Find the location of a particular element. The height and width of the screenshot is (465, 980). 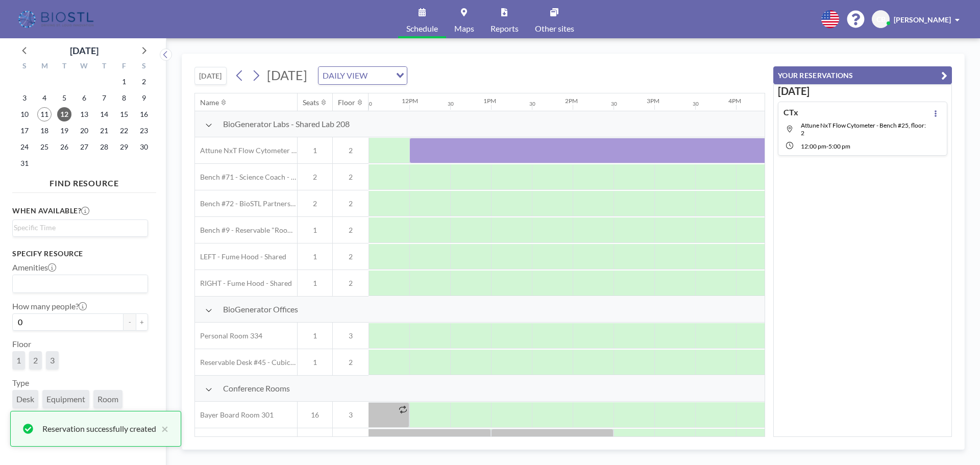

div: F is located at coordinates (123, 67).